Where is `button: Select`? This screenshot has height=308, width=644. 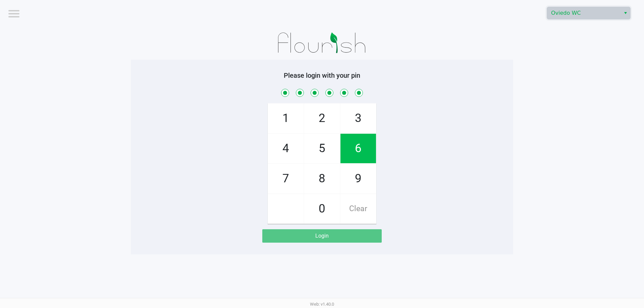
button: Select is located at coordinates (625, 13).